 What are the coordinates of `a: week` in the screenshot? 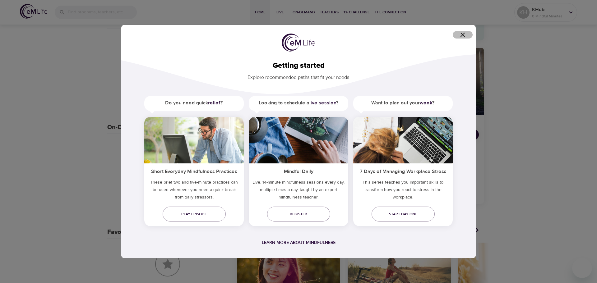 It's located at (426, 103).